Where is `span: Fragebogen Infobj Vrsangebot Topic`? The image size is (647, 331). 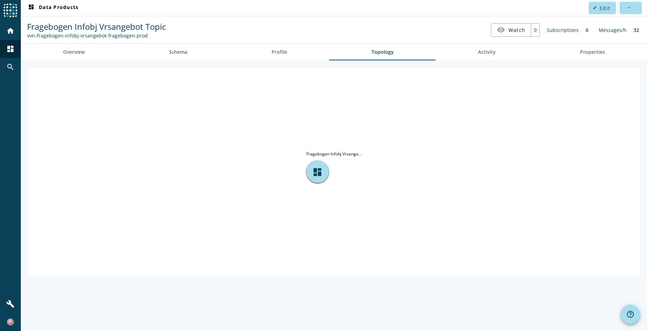
span: Fragebogen Infobj Vrsangebot Topic is located at coordinates (96, 26).